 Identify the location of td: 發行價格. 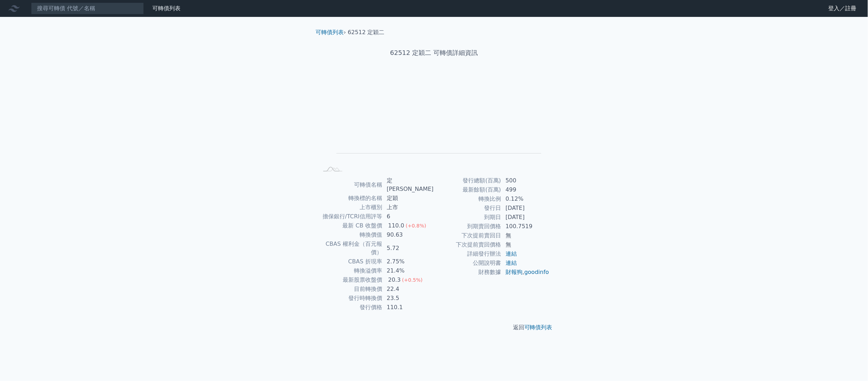
(350, 308).